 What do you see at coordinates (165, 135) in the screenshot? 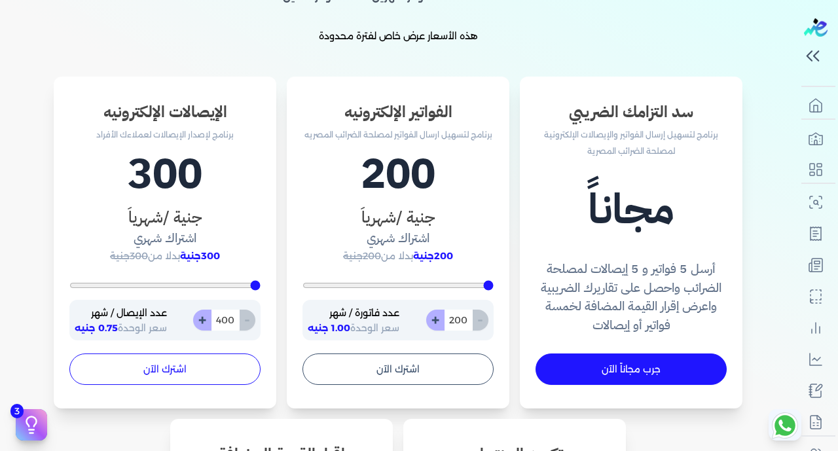
I see `p: برنامج لإصدار الإيصالات لعملاءك الأفراد` at bounding box center [165, 135].